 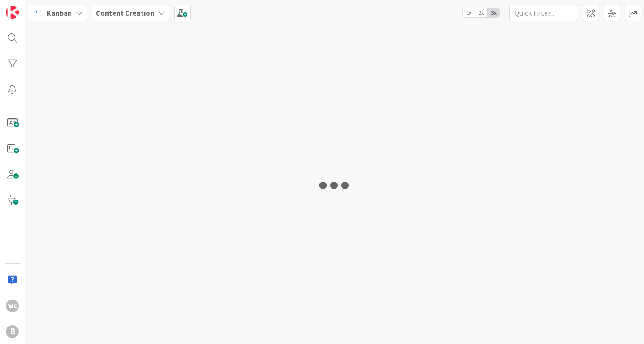 What do you see at coordinates (481, 13) in the screenshot?
I see `span: 2x` at bounding box center [481, 13].